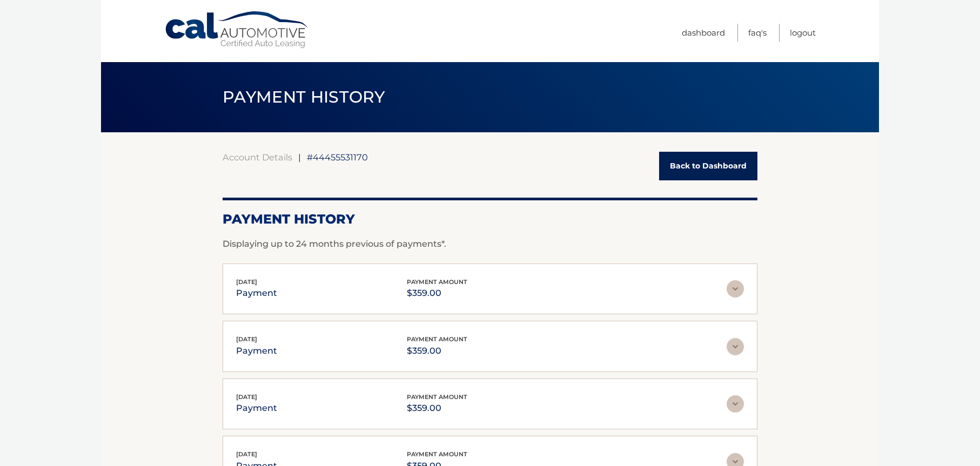  What do you see at coordinates (709, 166) in the screenshot?
I see `a: Back to Dashboard` at bounding box center [709, 166].